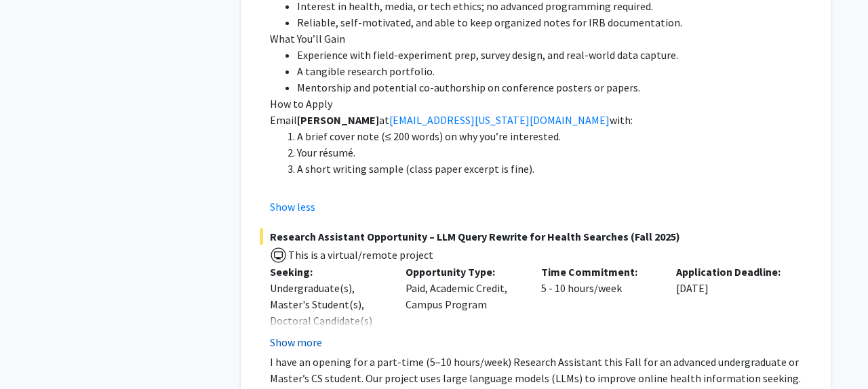 The image size is (868, 389). What do you see at coordinates (599, 272) in the screenshot?
I see `p: Time Commitment:` at bounding box center [599, 272].